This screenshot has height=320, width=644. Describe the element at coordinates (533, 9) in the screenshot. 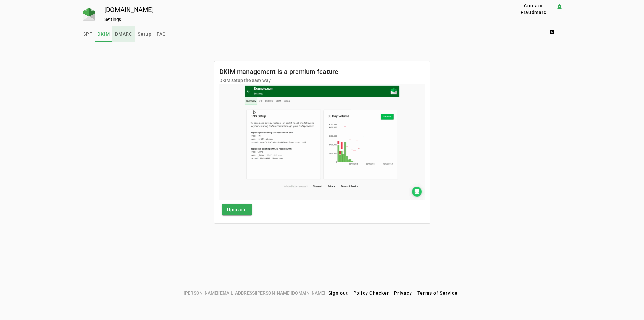

I see `span: Contact Fraudmarc` at that location.